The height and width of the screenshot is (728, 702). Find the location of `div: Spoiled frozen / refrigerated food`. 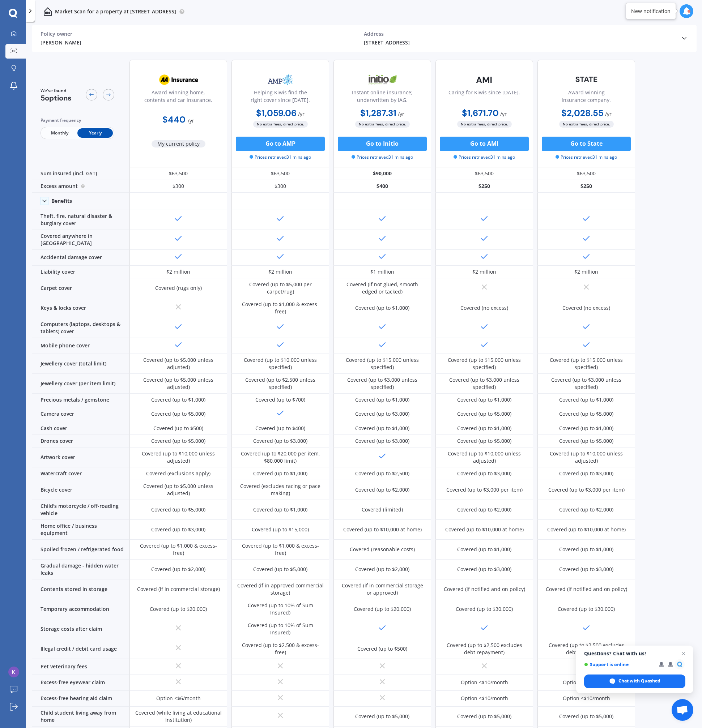

div: Spoiled frozen / refrigerated food is located at coordinates (81, 550).